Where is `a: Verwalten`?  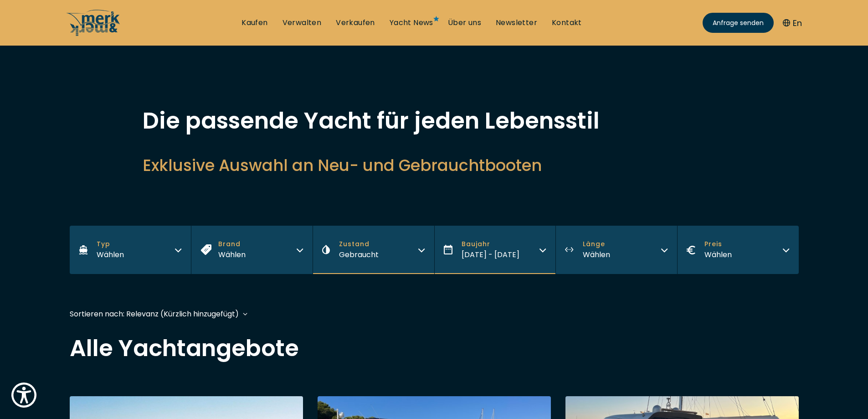
a: Verwalten is located at coordinates (302, 22).